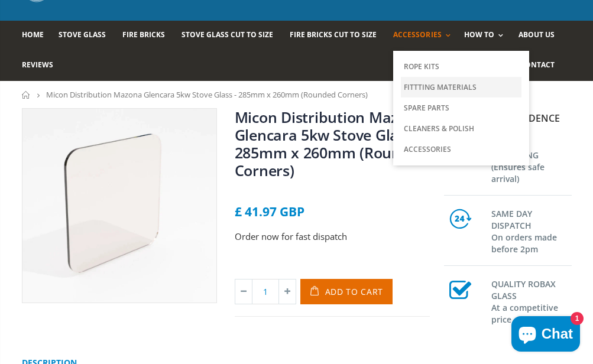 This screenshot has width=593, height=364. I want to click on h3: QUALITY ROBAX GLASS At a competitive price, so click(532, 301).